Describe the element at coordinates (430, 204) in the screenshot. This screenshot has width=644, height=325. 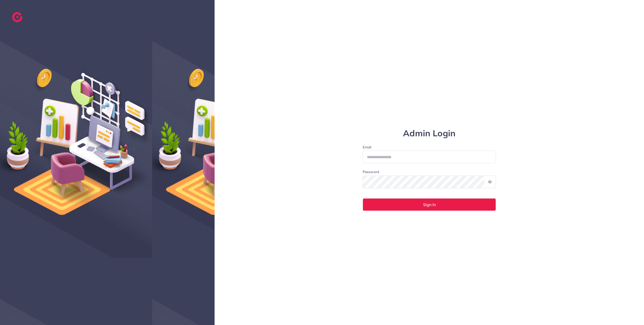
I see `button: Sign In` at that location.